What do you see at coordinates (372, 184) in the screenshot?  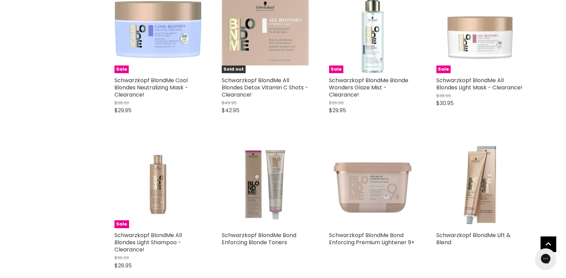 I see `img: Schwarzkopf BlondMe Bond Enforcing Premium Lightener 9+` at bounding box center [372, 184].